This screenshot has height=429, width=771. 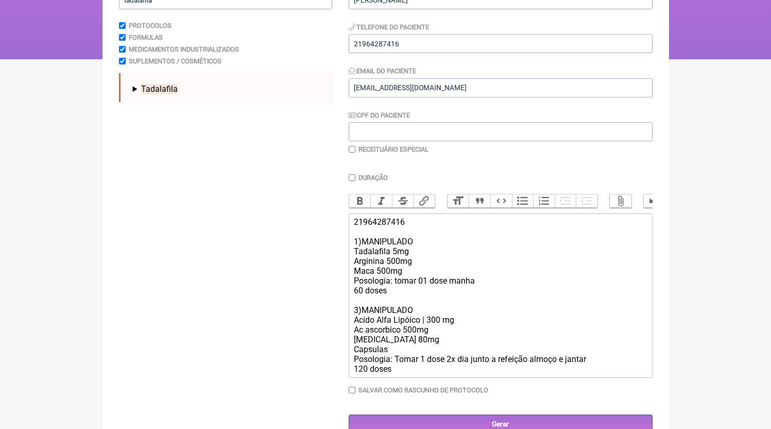 What do you see at coordinates (360, 201) in the screenshot?
I see `button: Bold` at bounding box center [360, 201].